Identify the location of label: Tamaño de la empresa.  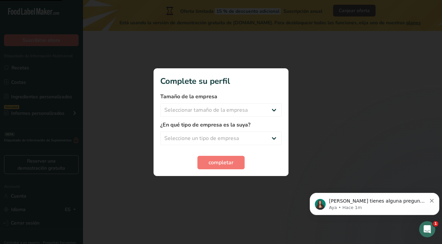
(221, 97).